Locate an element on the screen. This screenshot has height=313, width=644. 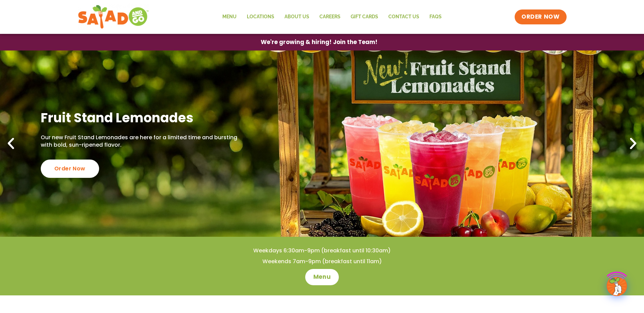
p: Our new Fruit Stand Lemonades are here for a limited time and bursting with bold, sun-ripened fla... is located at coordinates (140, 141).